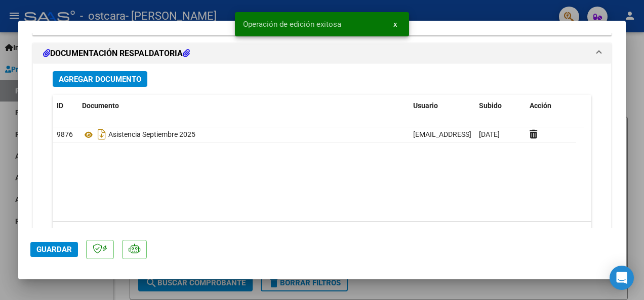 Image resolution: width=644 pixels, height=300 pixels. What do you see at coordinates (65, 134) in the screenshot?
I see `span: 9876` at bounding box center [65, 134].